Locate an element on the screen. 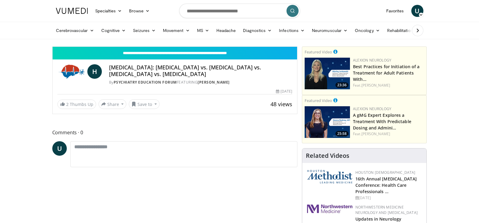  span: H is located at coordinates (95, 72).